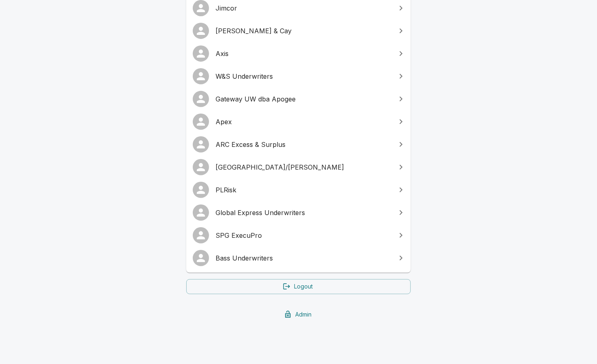  Describe the element at coordinates (298, 54) in the screenshot. I see `a: Axis` at that location.